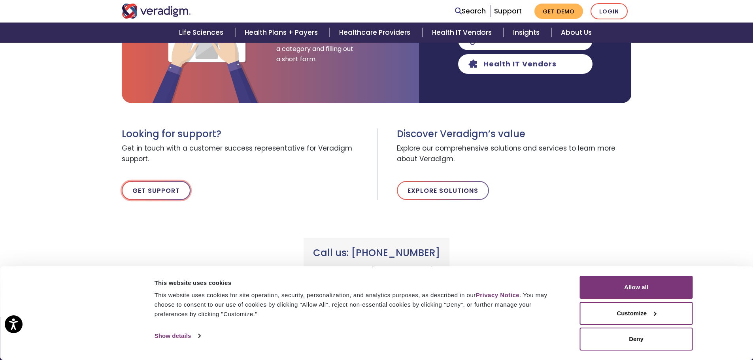 The height and width of the screenshot is (360, 753). Describe the element at coordinates (178, 336) in the screenshot. I see `a: Show details` at that location.